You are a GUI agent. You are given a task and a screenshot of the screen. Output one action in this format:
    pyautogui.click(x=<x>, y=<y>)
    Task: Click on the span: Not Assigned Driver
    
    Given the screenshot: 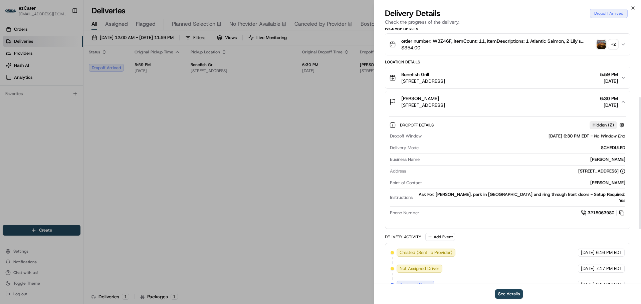 What is the action you would take?
    pyautogui.click(x=419, y=269)
    